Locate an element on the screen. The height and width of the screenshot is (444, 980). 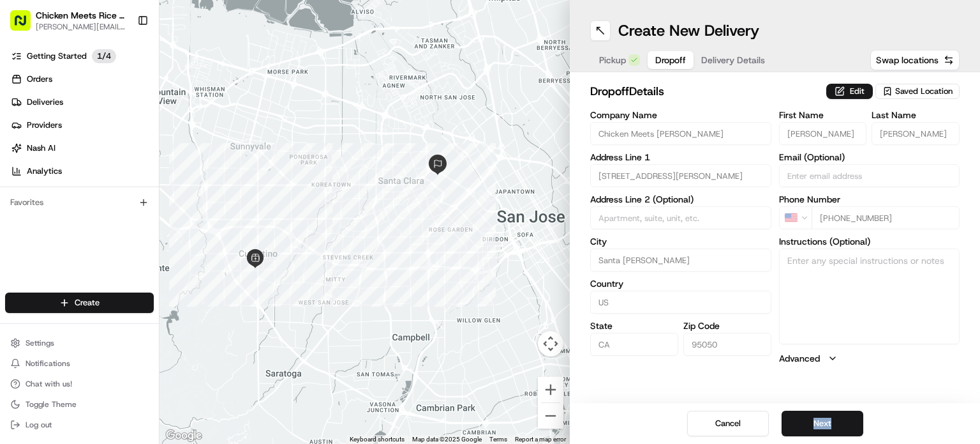
div: Start new chat is located at coordinates (126, 128).